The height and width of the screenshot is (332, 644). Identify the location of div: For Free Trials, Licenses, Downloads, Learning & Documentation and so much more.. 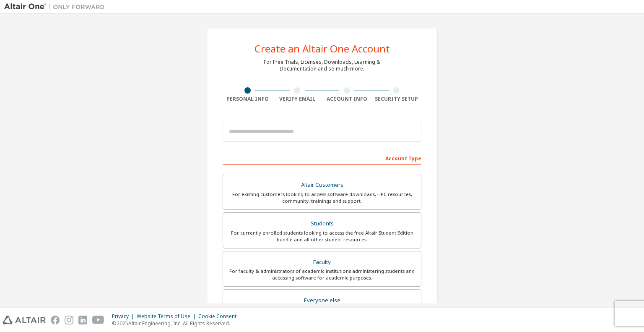
(322, 65).